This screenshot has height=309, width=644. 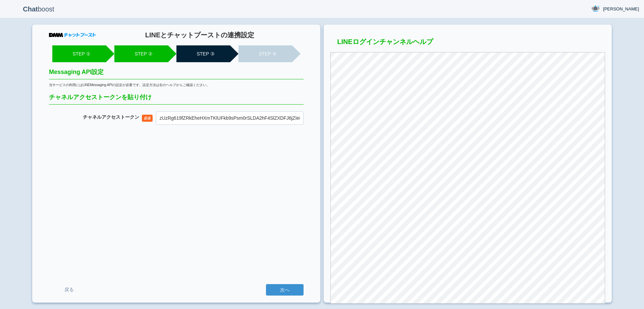 What do you see at coordinates (30, 9) in the screenshot?
I see `b: Chat` at bounding box center [30, 9].